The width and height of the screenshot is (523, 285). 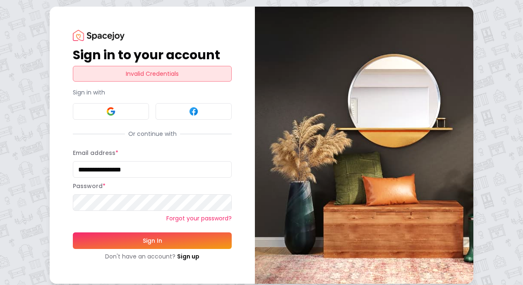 What do you see at coordinates (98, 35) in the screenshot?
I see `img: Spacejoy Logo` at bounding box center [98, 35].